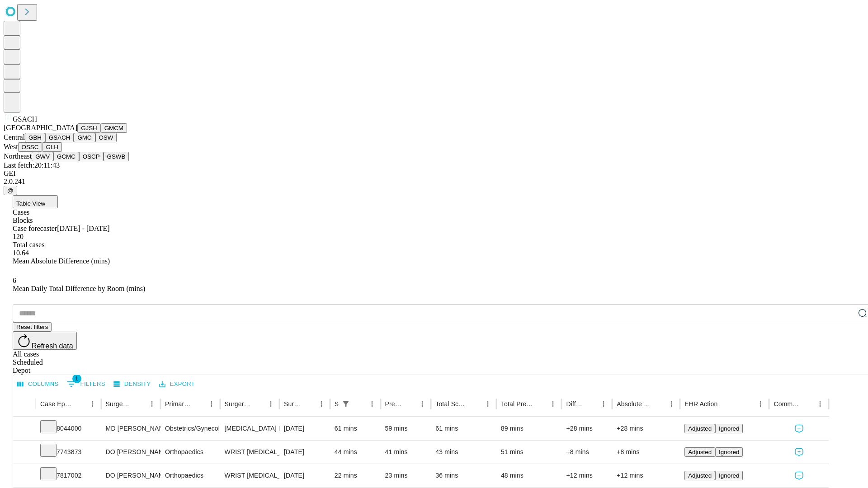  I want to click on span: 10.64, so click(21, 252).